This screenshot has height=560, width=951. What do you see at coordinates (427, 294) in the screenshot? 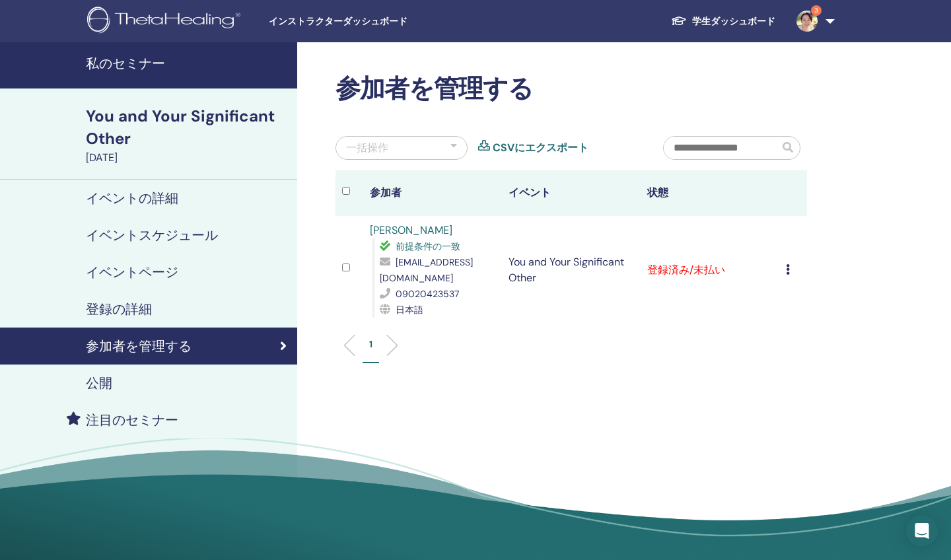
I see `span: 09020423537` at bounding box center [427, 294].